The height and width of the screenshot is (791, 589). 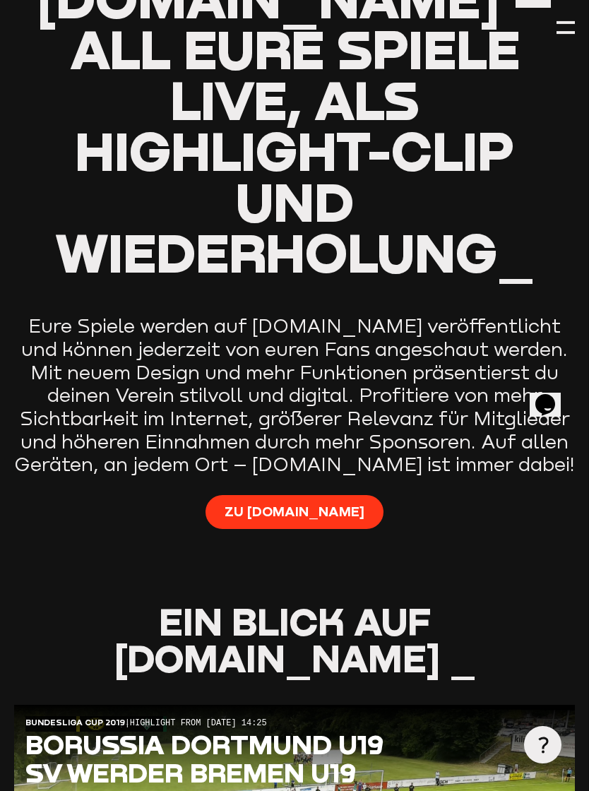 What do you see at coordinates (294, 621) in the screenshot?
I see `span: Ein Blick auf` at bounding box center [294, 621].